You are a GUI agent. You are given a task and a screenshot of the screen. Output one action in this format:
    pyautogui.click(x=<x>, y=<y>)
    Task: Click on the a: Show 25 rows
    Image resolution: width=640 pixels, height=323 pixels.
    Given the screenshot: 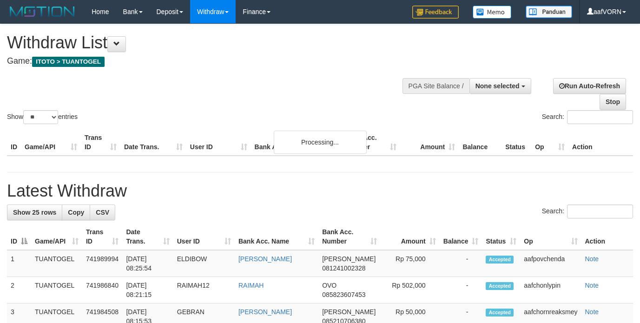 What is the action you would take?
    pyautogui.click(x=34, y=212)
    